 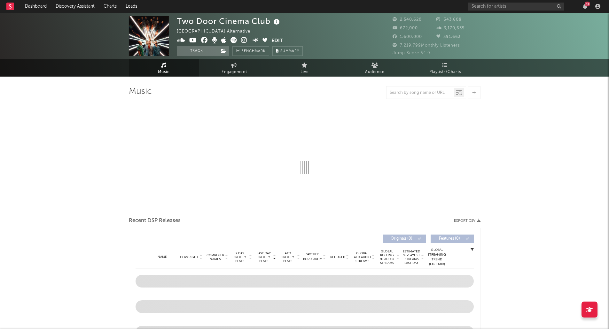 I want to click on span: 1,600,000, so click(x=407, y=37).